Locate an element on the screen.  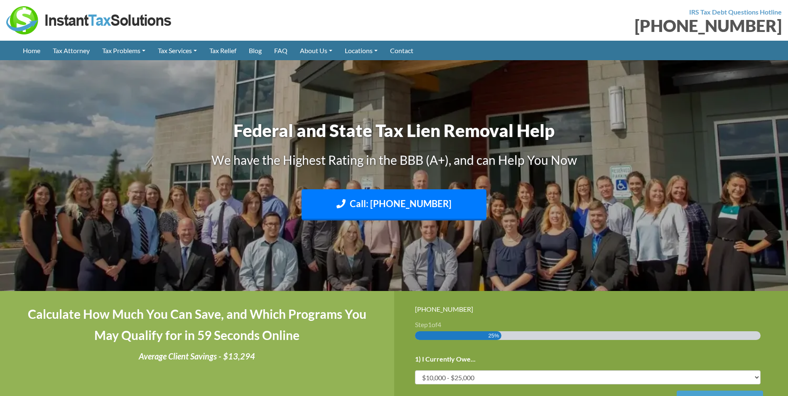
span: 4 is located at coordinates (439, 325).